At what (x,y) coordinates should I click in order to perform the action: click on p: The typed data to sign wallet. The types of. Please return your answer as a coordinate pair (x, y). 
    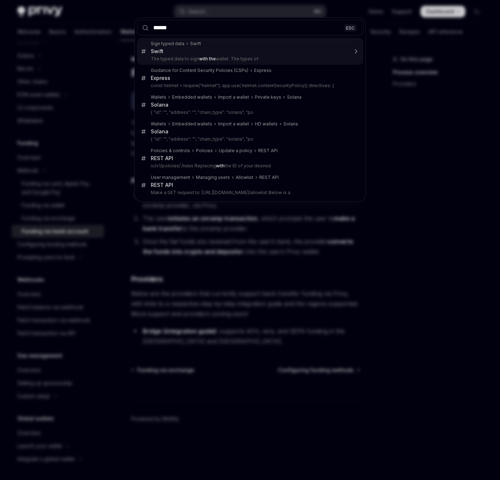
    Looking at the image, I should click on (249, 59).